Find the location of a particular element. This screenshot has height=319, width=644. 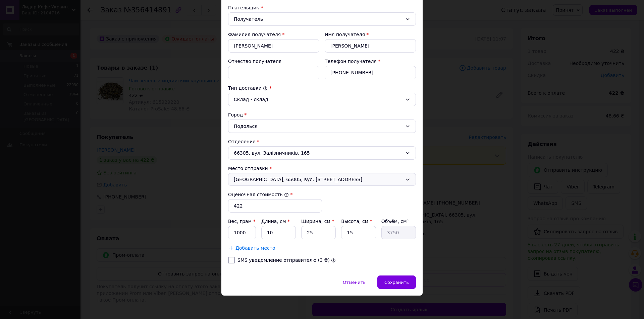

label: Отчество получателя is located at coordinates (254, 61).